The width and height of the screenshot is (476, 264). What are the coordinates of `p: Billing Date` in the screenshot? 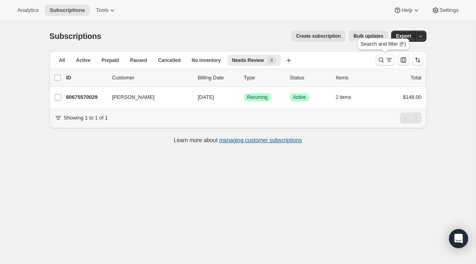 It's located at (218, 78).